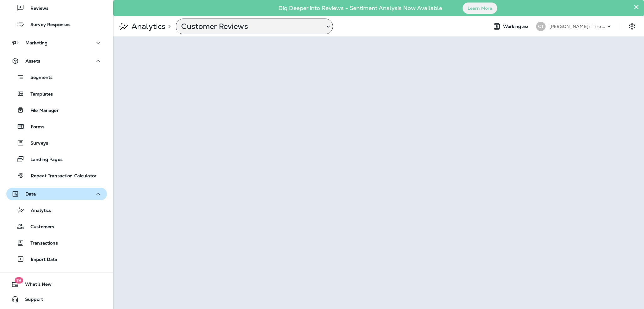 Image resolution: width=644 pixels, height=309 pixels. I want to click on button: Landing Pages, so click(56, 159).